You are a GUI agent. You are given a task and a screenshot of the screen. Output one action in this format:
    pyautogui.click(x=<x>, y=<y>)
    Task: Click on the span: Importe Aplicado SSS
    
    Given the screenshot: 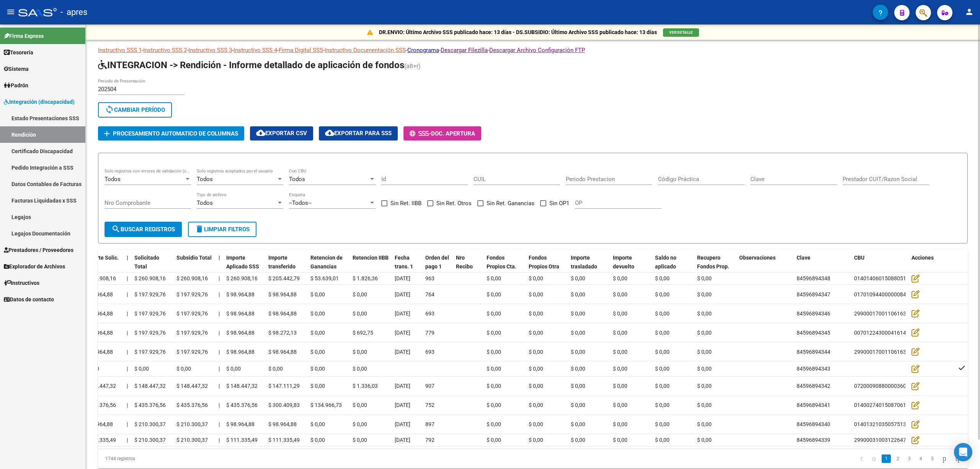 What is the action you would take?
    pyautogui.click(x=243, y=262)
    